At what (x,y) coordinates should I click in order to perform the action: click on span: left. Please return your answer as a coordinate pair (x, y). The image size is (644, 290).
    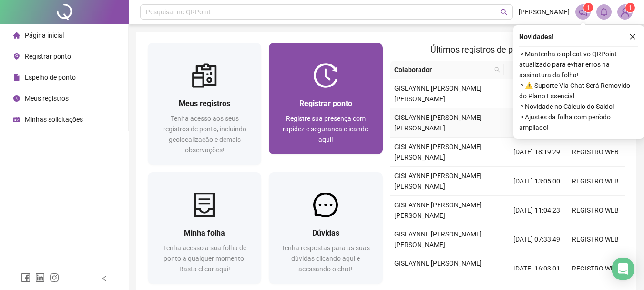
    Looking at the image, I should click on (105, 279).